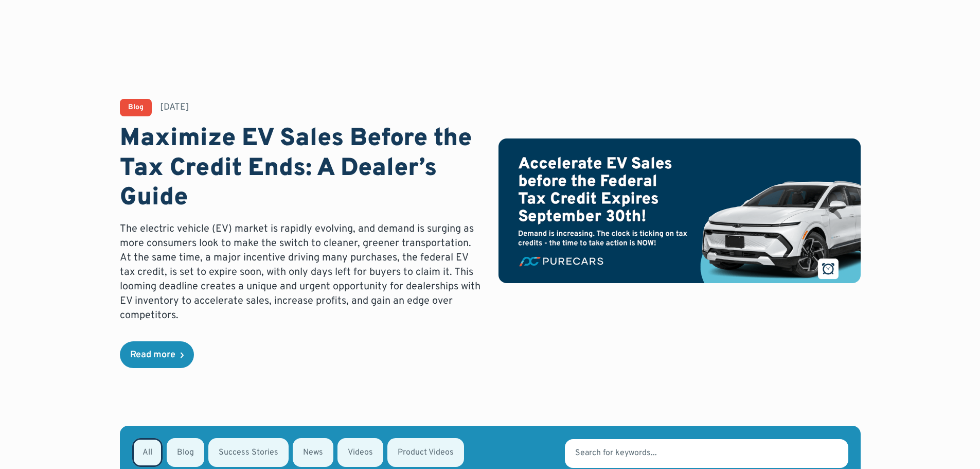  What do you see at coordinates (706, 454) in the screenshot?
I see `input: Search for keywords...` at bounding box center [706, 454].